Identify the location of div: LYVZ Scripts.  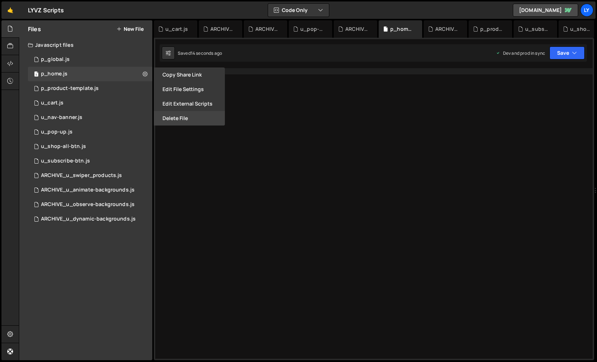
(46, 10).